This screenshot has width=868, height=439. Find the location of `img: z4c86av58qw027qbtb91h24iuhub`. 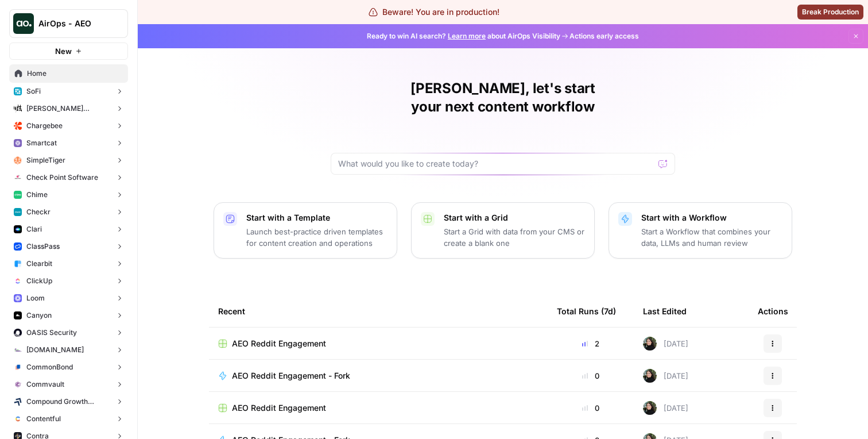

img: z4c86av58qw027qbtb91h24iuhub is located at coordinates (18, 246).